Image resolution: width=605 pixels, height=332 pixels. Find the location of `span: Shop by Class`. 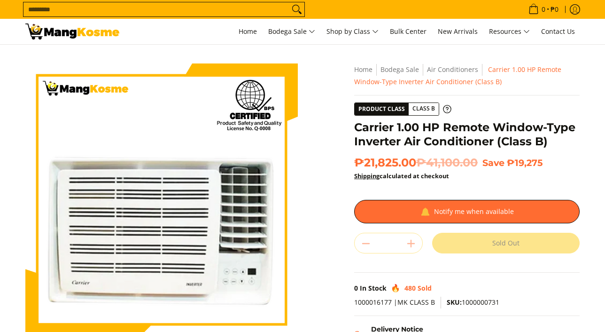

span: Shop by Class is located at coordinates (352, 31).